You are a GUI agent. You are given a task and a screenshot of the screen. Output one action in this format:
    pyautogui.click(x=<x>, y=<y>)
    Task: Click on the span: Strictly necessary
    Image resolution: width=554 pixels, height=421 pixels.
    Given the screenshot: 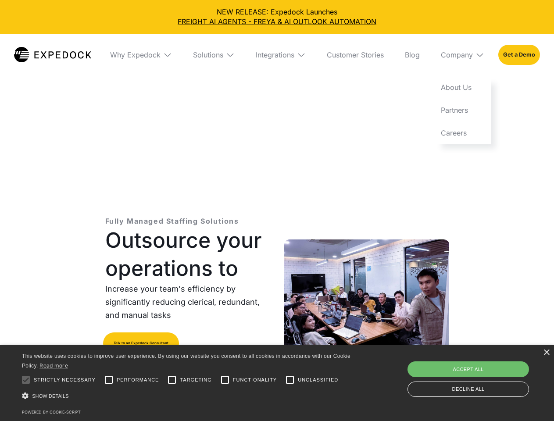 What is the action you would take?
    pyautogui.click(x=65, y=380)
    